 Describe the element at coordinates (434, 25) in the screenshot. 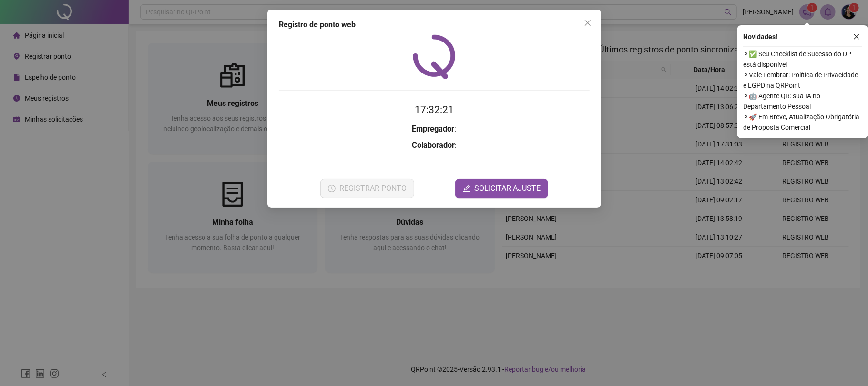

I see `div: Registro de ponto web` at that location.